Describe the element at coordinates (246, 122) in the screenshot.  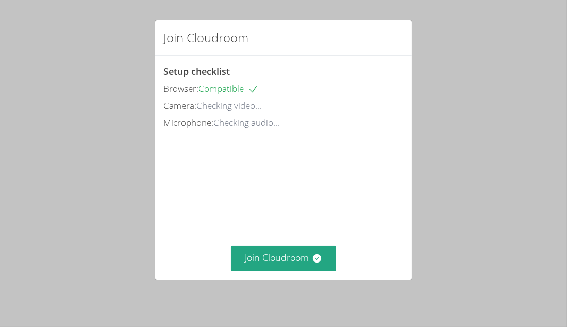
I see `span: Checking audio...` at that location.